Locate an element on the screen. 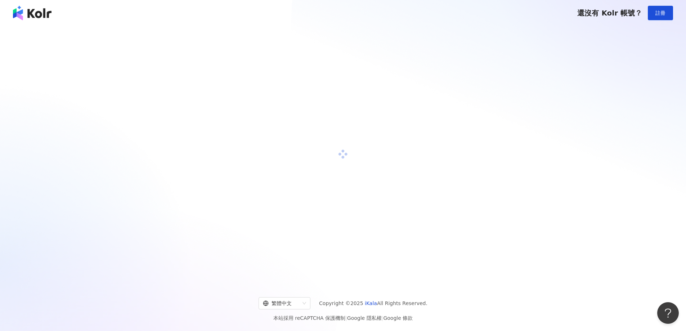  a: Google 條款 is located at coordinates (398, 318).